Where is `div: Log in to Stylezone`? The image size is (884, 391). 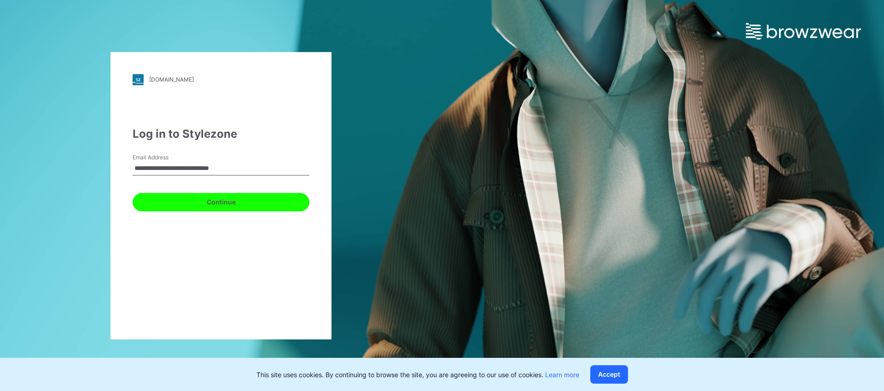 div: Log in to Stylezone is located at coordinates (221, 134).